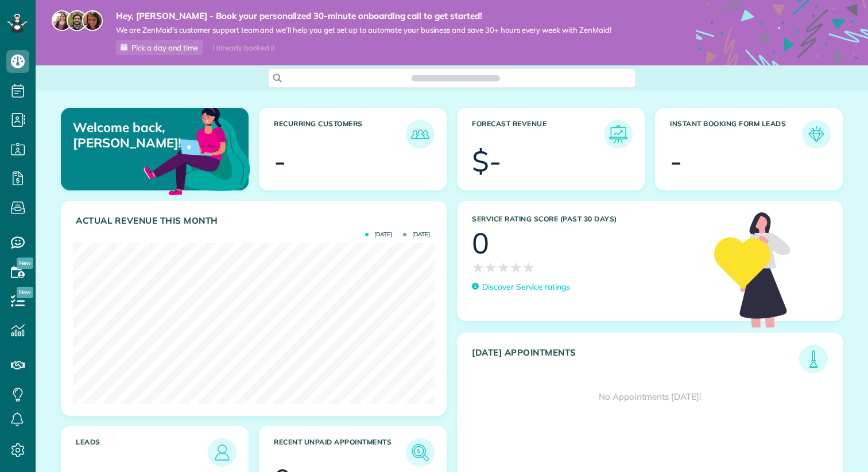 This screenshot has height=472, width=868. What do you see at coordinates (340, 134) in the screenshot?
I see `h3: Recurring Customers` at bounding box center [340, 134].